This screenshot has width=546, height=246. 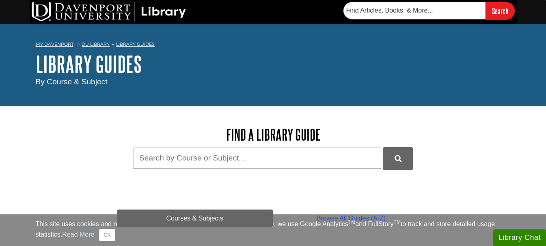 What do you see at coordinates (519, 238) in the screenshot?
I see `button: Library Chat` at bounding box center [519, 238].